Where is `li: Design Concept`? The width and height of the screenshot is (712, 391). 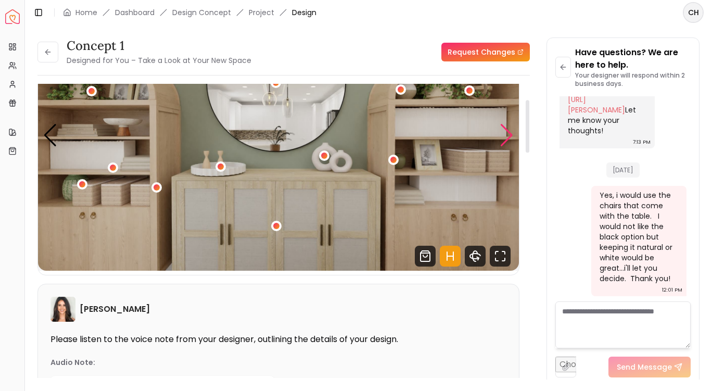
li: Design Concept is located at coordinates (202, 12).